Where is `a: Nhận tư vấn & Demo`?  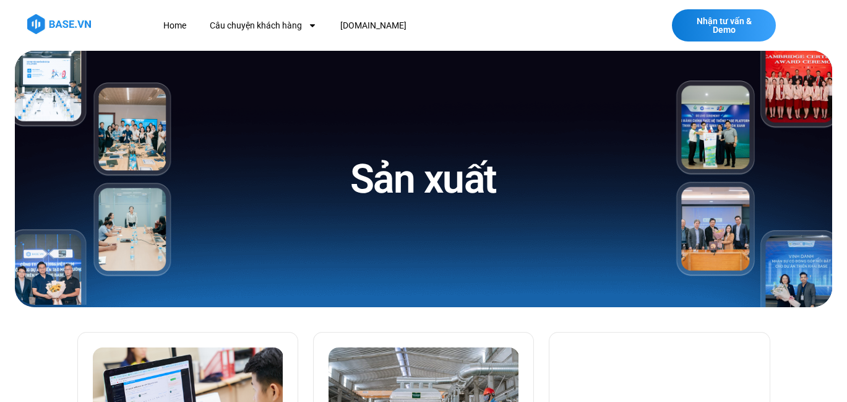 a: Nhận tư vấn & Demo is located at coordinates (724, 25).